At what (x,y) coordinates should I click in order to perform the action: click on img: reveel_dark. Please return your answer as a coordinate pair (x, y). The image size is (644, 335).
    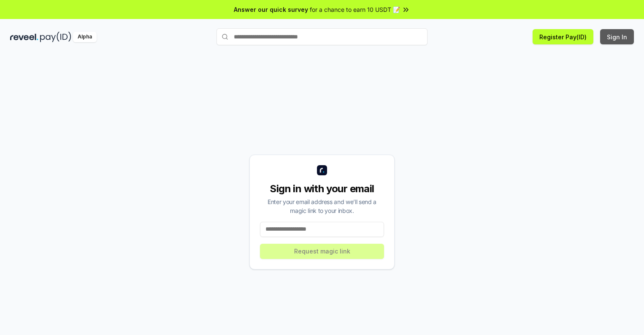
    Looking at the image, I should click on (24, 37).